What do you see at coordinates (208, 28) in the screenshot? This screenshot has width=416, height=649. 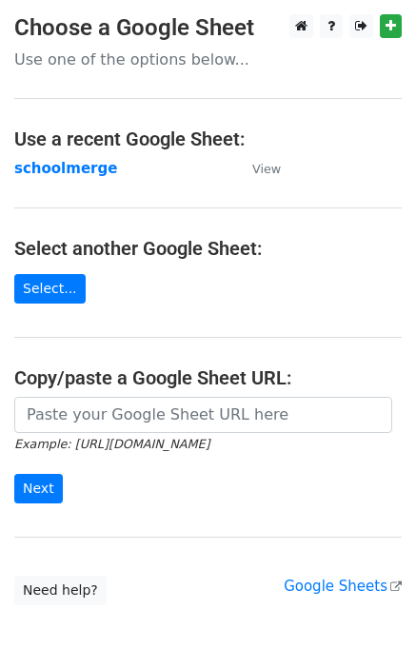 I see `h3: Choose a Google Sheet` at bounding box center [208, 28].